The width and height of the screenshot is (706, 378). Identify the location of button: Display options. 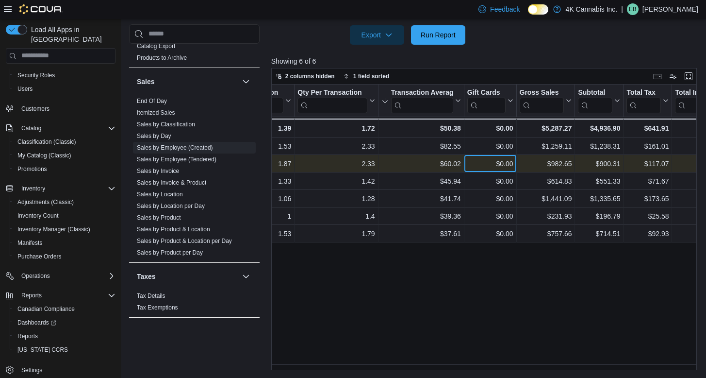
(673, 76).